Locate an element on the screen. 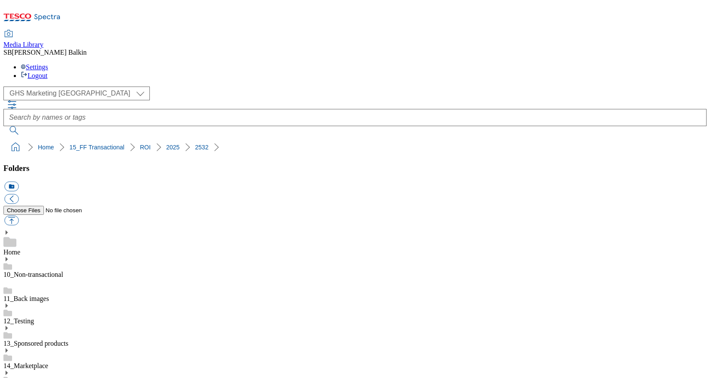  a: Media Library is located at coordinates (23, 40).